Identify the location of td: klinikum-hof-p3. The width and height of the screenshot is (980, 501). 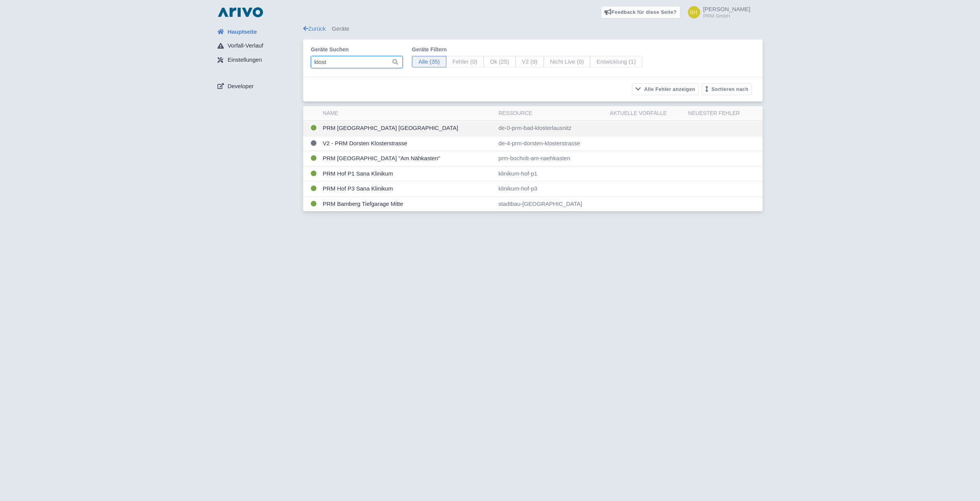
(551, 189).